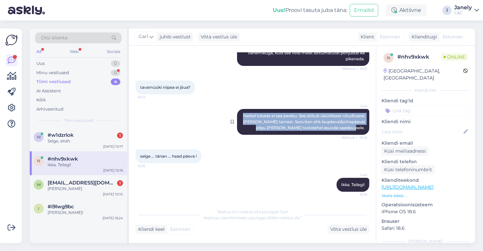 Image resolution: width=483 pixels, height=251 pixels. What do you see at coordinates (253, 211) in the screenshot?
I see `span: Vestlus on määratud kasutajale Garl` at bounding box center [253, 211].